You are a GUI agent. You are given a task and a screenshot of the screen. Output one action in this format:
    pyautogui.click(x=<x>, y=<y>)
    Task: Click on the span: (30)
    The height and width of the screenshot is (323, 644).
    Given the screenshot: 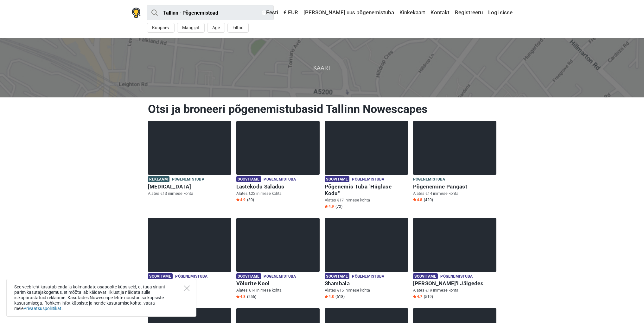 What is the action you would take?
    pyautogui.click(x=250, y=200)
    